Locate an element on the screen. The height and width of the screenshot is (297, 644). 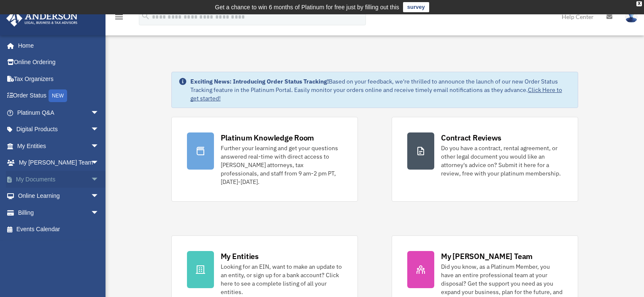
div: Do you have a contract, rental agreement, or other legal document you would like an attorney's ad... is located at coordinates (502, 161).